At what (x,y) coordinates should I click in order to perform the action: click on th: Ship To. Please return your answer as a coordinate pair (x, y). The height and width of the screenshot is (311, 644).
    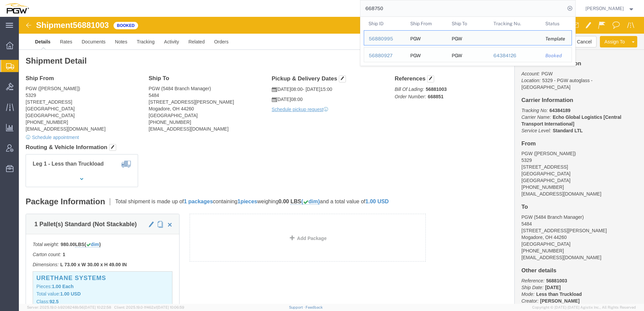
    Looking at the image, I should click on (468, 24).